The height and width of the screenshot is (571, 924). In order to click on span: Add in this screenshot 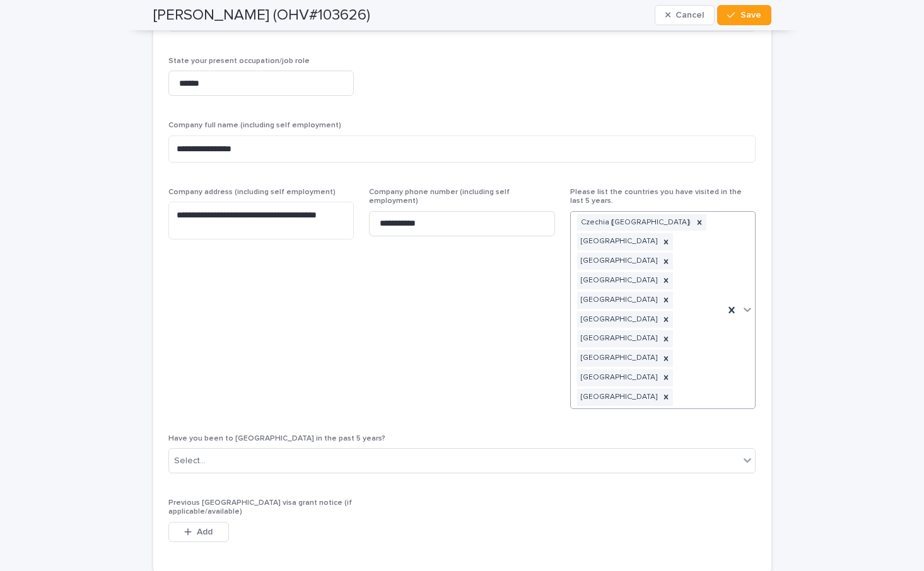, I will do `click(205, 532)`.